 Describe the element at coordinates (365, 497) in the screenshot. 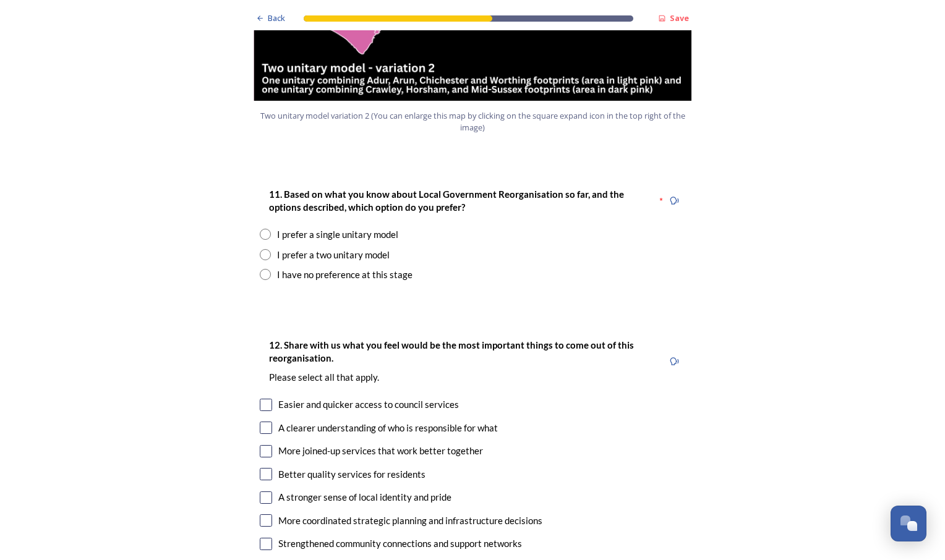

I see `div: A stronger sense of local identity and pride` at that location.